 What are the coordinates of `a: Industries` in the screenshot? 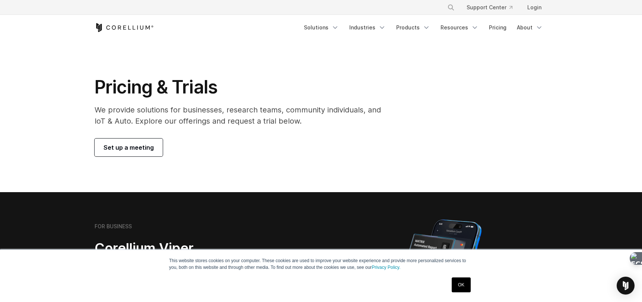 It's located at (367, 28).